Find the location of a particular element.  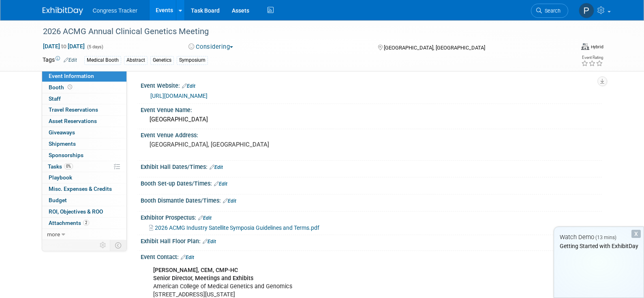

div: Exhibit Hall Floor Plan: is located at coordinates (371, 240).